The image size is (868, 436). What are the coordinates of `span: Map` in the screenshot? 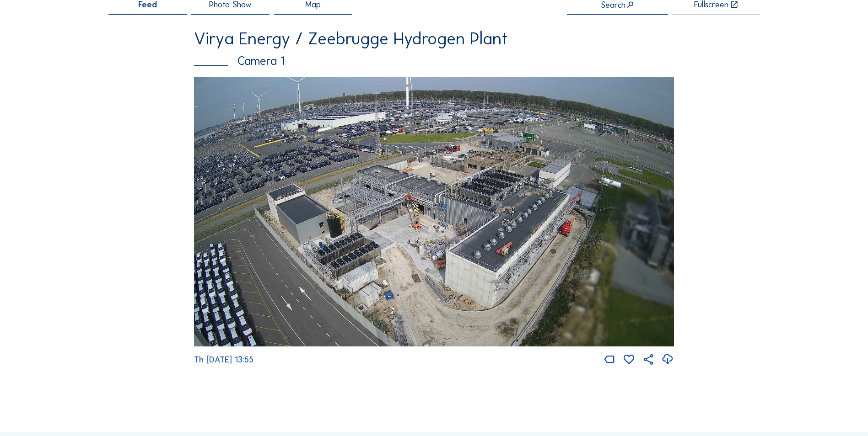 It's located at (313, 5).